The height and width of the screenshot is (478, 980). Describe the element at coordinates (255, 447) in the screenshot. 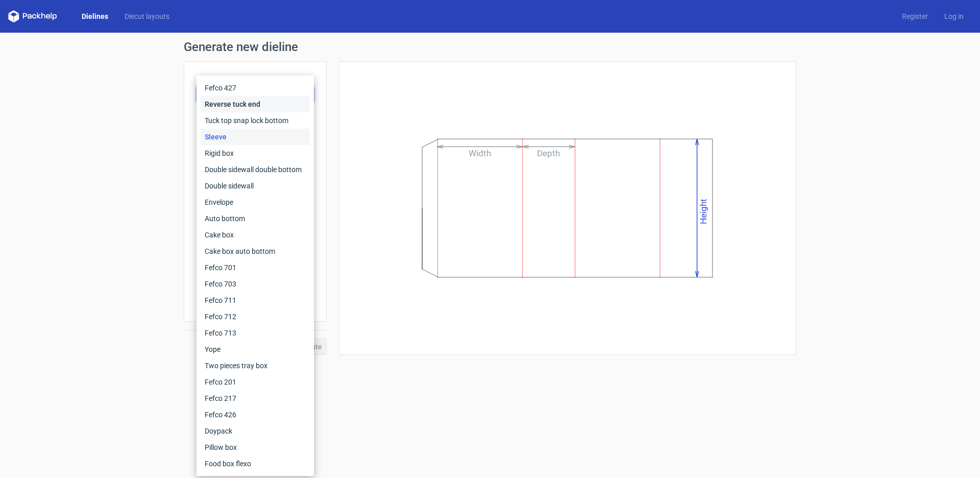

I see `div: Pillow box` at that location.